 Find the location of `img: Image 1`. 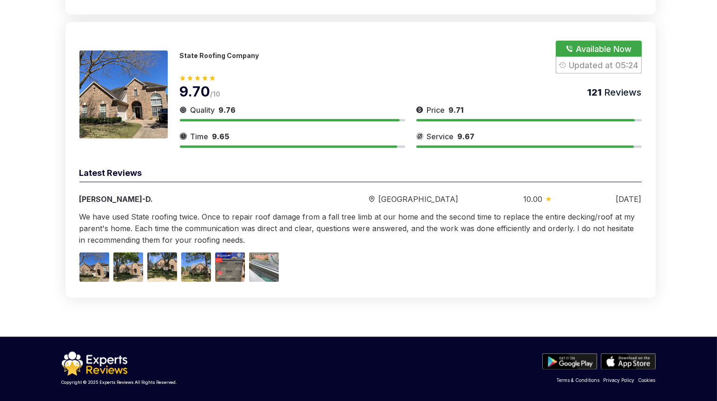

img: Image 1 is located at coordinates (94, 268).